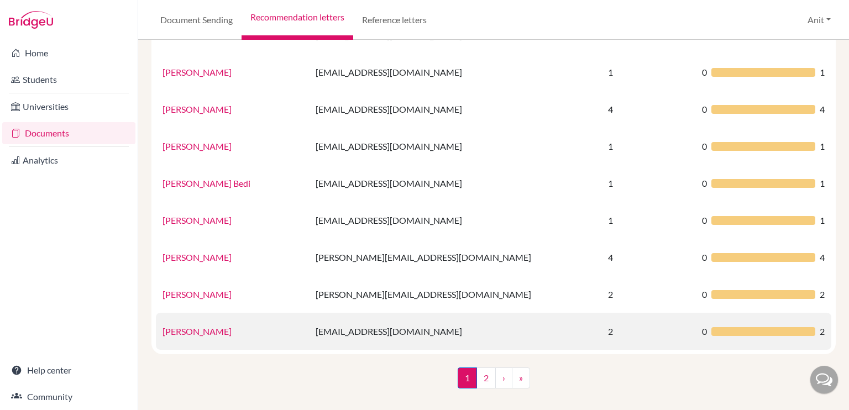 Image resolution: width=849 pixels, height=410 pixels. What do you see at coordinates (31, 20) in the screenshot?
I see `img: Bridge-U` at bounding box center [31, 20].